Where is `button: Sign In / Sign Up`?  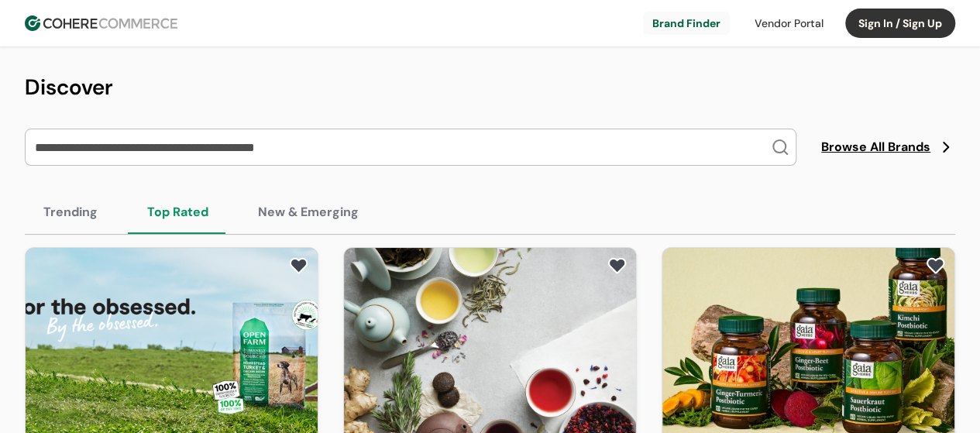
button: Sign In / Sign Up is located at coordinates (900, 23).